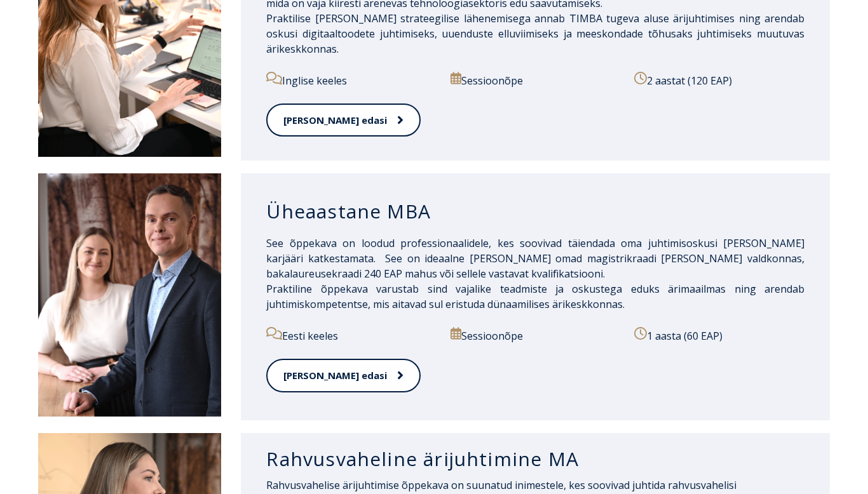  Describe the element at coordinates (720, 335) in the screenshot. I see `p: 1 aasta (60 EAP)` at that location.